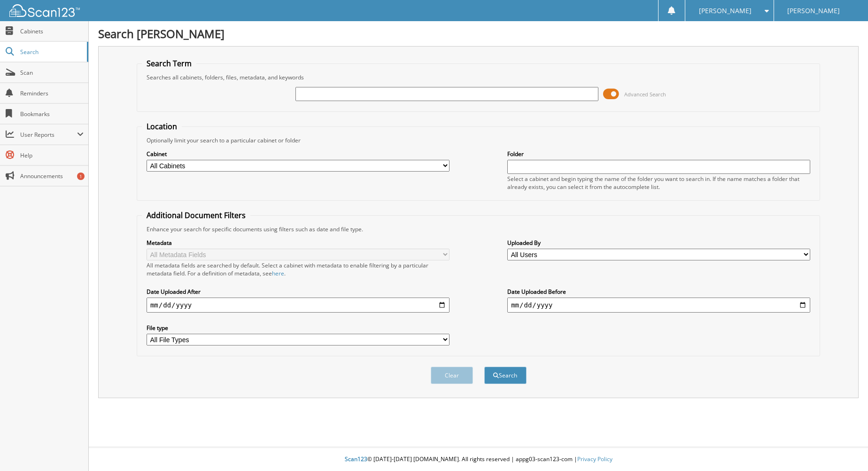 The width and height of the screenshot is (868, 471). I want to click on div: All metadata fields are searched by default. Select a cabinet with metadata to enable filtering b..., so click(298, 269).